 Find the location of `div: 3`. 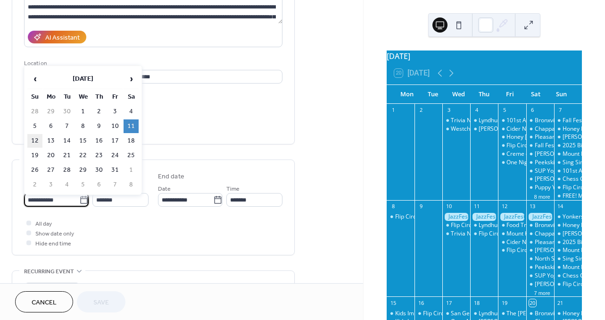

div: 3 is located at coordinates (448, 110).